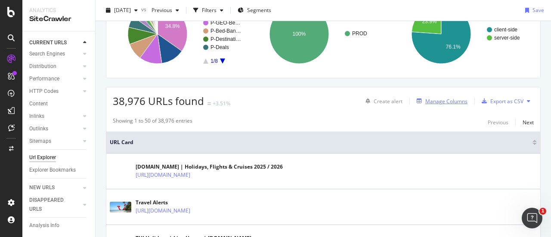  Describe the element at coordinates (446, 101) in the screenshot. I see `div: Manage Columns` at that location.